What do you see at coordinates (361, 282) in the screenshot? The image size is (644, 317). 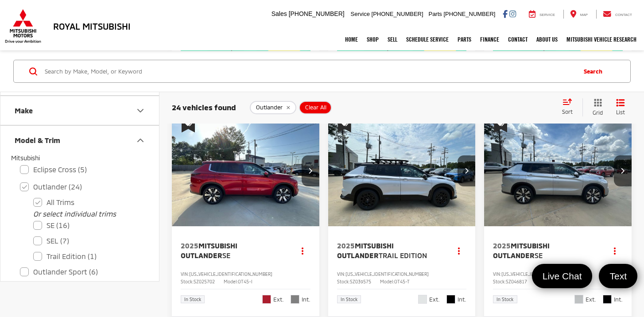 I see `span: SZ039575` at bounding box center [361, 282].